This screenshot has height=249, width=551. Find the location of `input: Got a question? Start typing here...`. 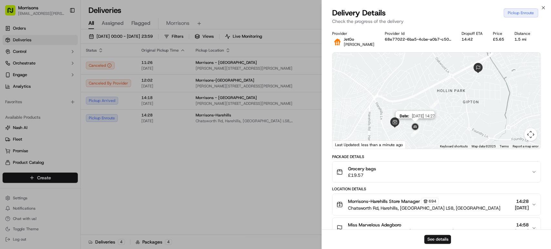

input: Got a question? Start typing here... is located at coordinates (66, 45).